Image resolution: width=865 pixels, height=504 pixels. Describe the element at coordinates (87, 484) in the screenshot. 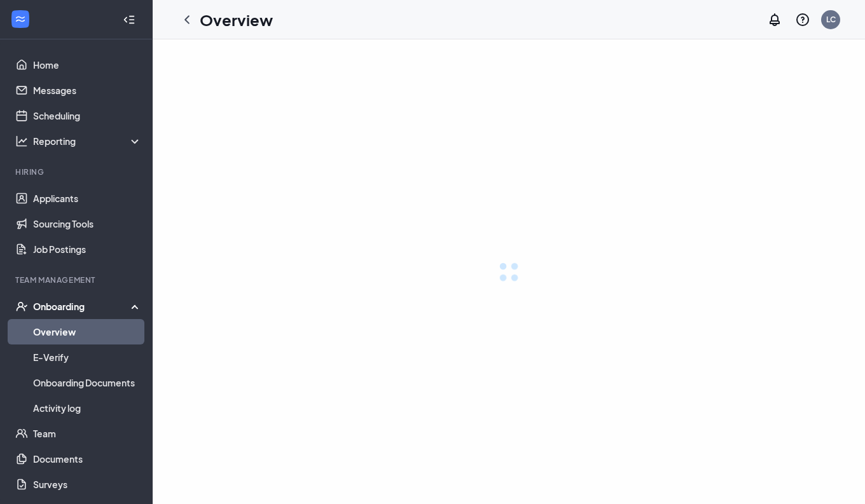

I see `a: Surveys` at that location.